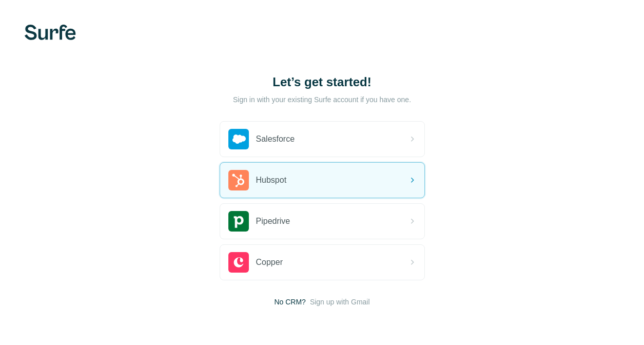  Describe the element at coordinates (238, 180) in the screenshot. I see `img: hubspot's logo` at that location.